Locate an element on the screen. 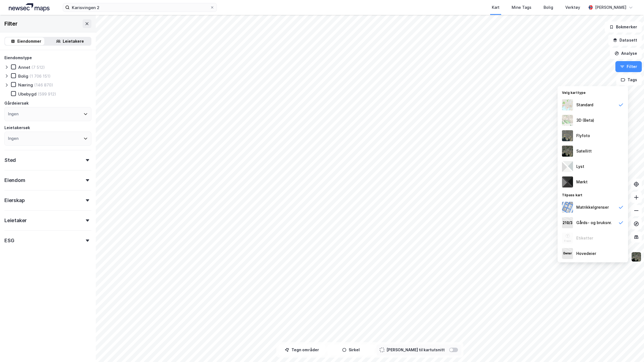 This screenshot has width=644, height=362. button: Analyse is located at coordinates (626, 53).